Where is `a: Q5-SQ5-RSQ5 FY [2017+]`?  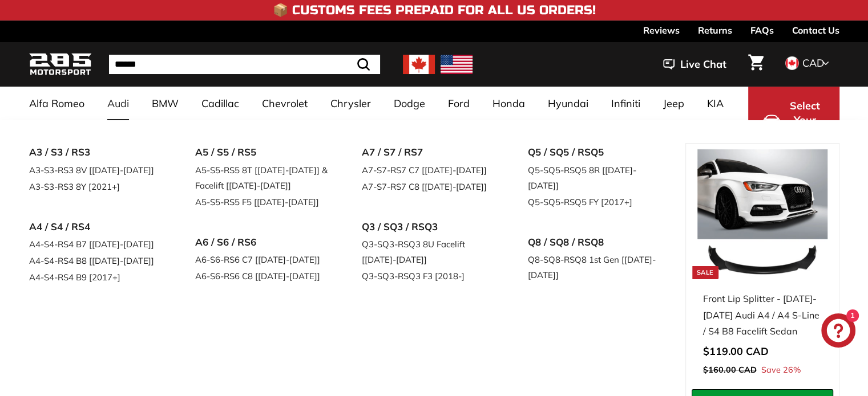
a: Q5-SQ5-RSQ5 FY [2017+] is located at coordinates (595, 202).